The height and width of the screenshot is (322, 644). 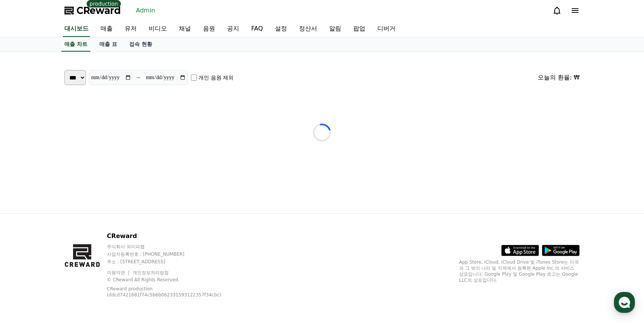 What do you see at coordinates (118, 273) in the screenshot?
I see `a: 이용약관` at bounding box center [118, 273].